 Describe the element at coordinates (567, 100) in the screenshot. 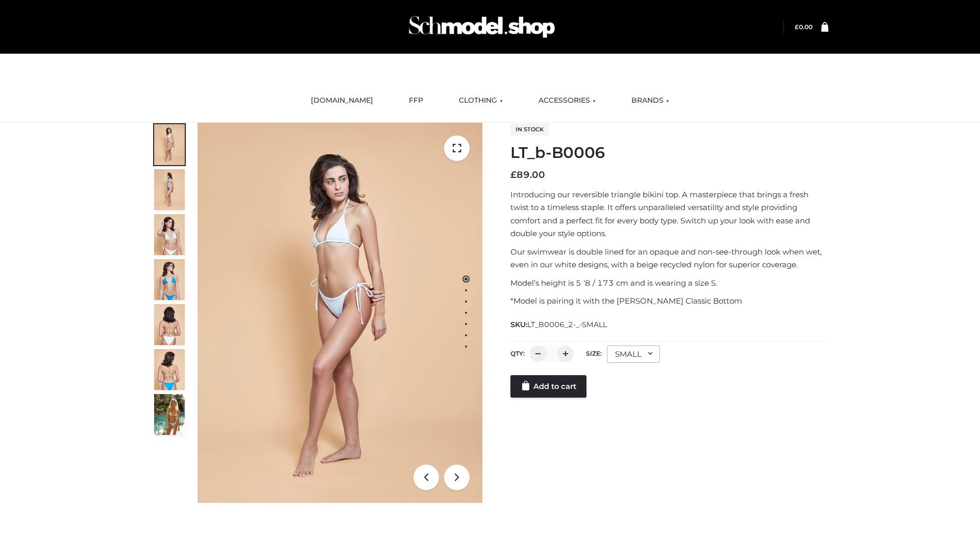

I see `a: ACCESSORIES` at that location.